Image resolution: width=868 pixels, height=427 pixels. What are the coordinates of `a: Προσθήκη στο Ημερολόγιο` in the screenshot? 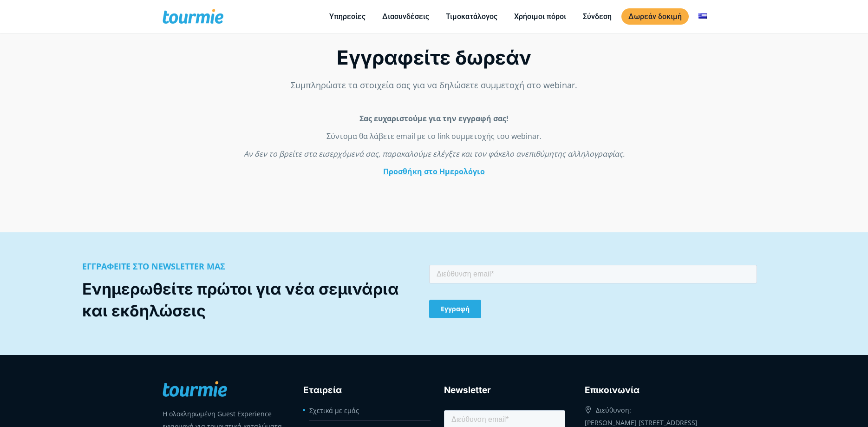 It's located at (250, 58).